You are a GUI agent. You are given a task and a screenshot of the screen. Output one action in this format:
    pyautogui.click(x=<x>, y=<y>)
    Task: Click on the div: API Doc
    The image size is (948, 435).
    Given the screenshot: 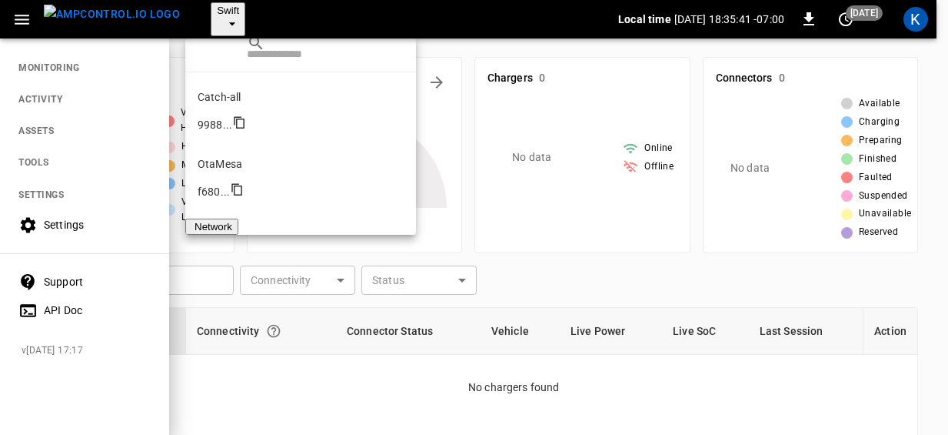 What is the action you would take?
    pyautogui.click(x=97, y=310)
    